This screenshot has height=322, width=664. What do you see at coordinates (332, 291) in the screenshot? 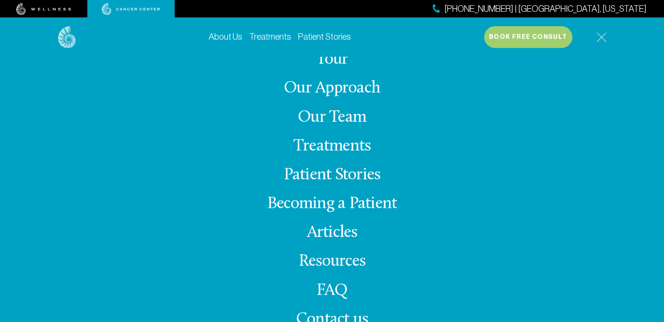
I see `a: FAQ` at bounding box center [332, 291].